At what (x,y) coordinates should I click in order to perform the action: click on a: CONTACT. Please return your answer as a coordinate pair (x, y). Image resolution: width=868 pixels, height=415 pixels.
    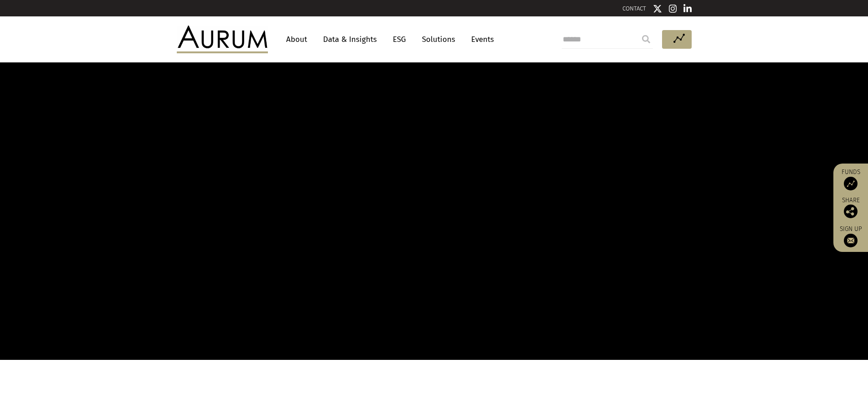
    Looking at the image, I should click on (635, 8).